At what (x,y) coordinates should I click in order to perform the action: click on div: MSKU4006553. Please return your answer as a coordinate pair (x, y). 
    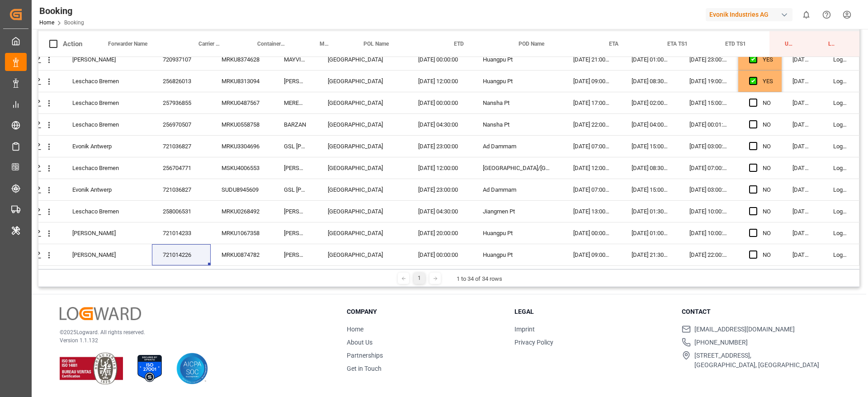
    Looking at the image, I should click on (242, 168).